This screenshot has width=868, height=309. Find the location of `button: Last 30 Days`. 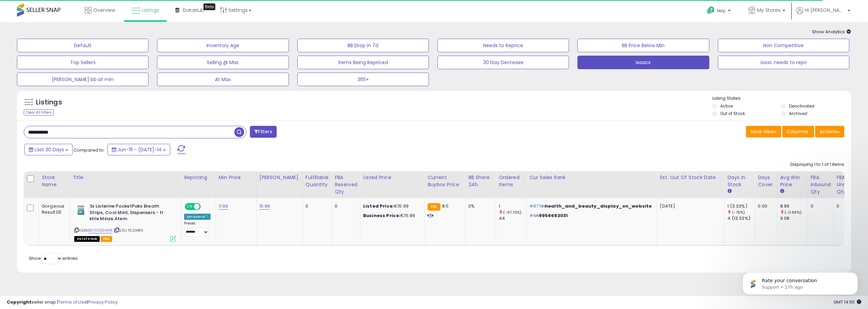

button: Last 30 Days is located at coordinates (49, 150).